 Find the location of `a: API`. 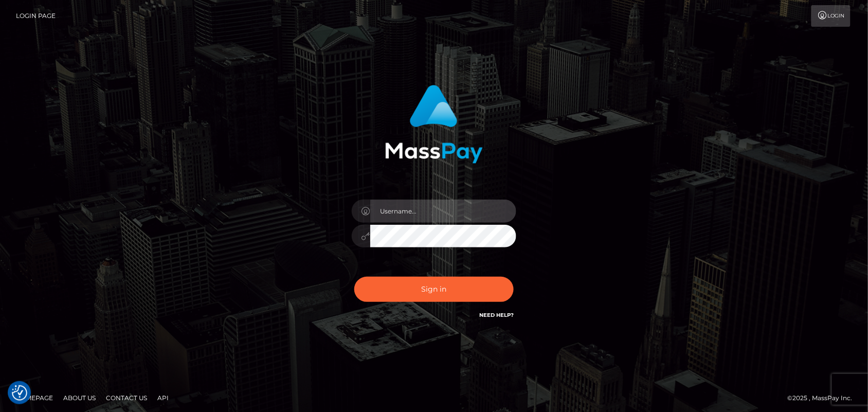

a: API is located at coordinates (163, 398).